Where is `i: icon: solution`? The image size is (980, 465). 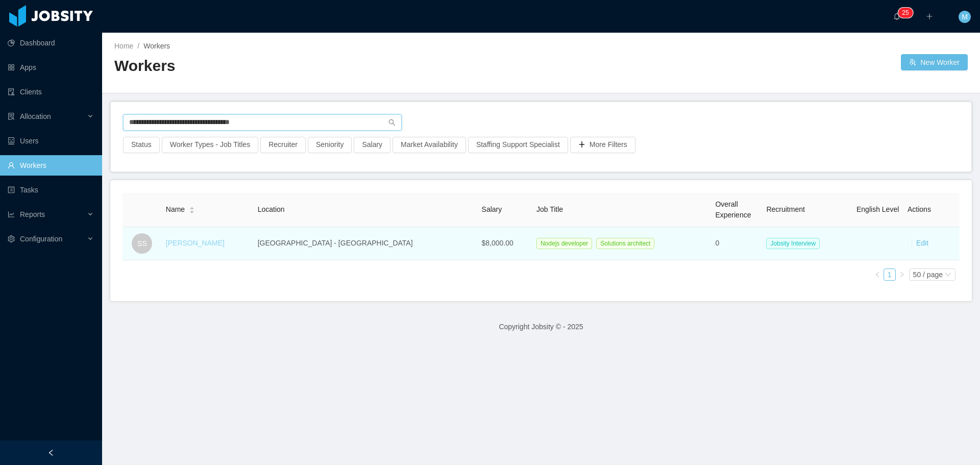 i: icon: solution is located at coordinates (11, 116).